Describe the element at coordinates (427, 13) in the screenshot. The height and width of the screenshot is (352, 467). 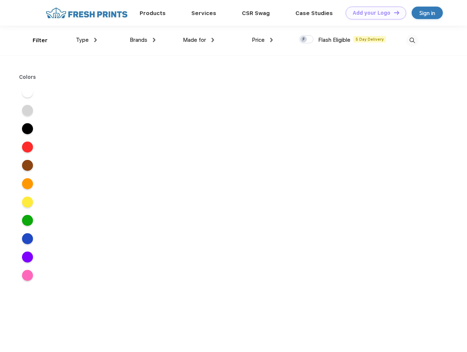
I see `a: Sign in` at that location.